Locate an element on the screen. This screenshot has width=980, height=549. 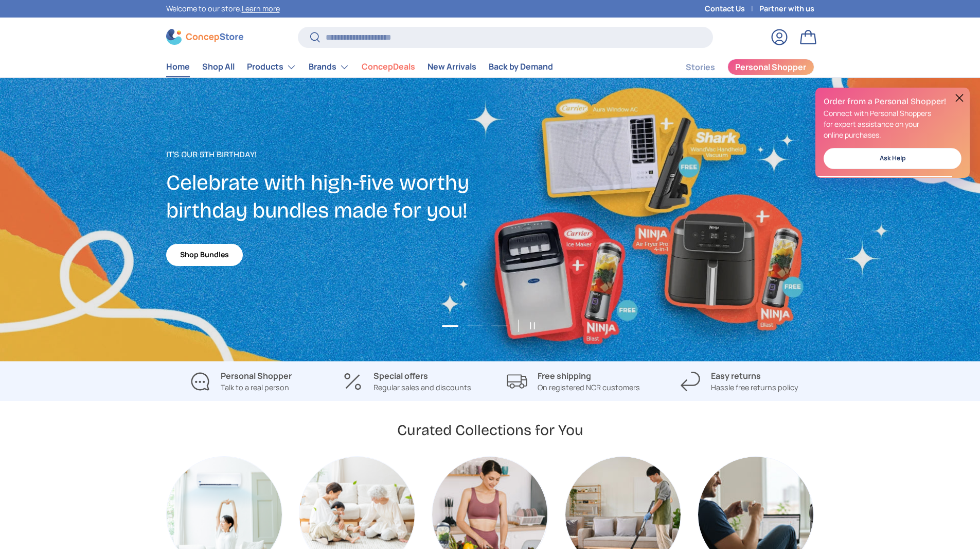
a: Special offers Regular sales and discounts is located at coordinates (407, 381).